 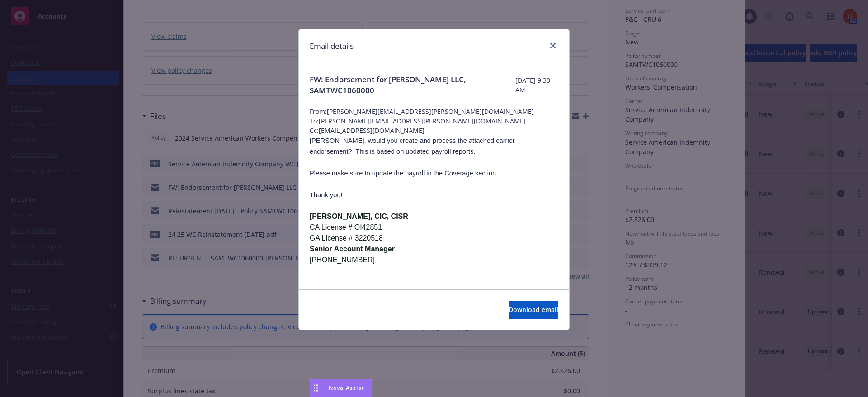 I want to click on span: CA License # OI42851, so click(x=346, y=227).